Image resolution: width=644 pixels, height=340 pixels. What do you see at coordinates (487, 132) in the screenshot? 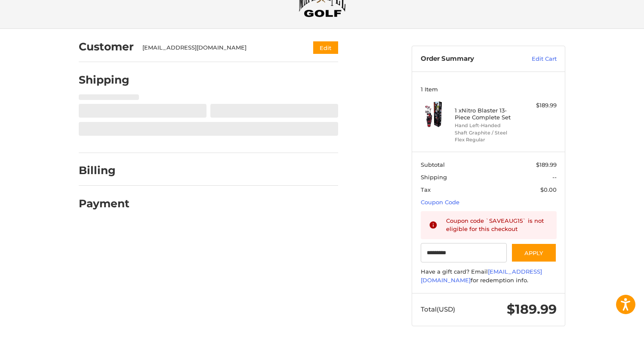
I see `li: Shaft Graphite / Steel` at bounding box center [487, 132].